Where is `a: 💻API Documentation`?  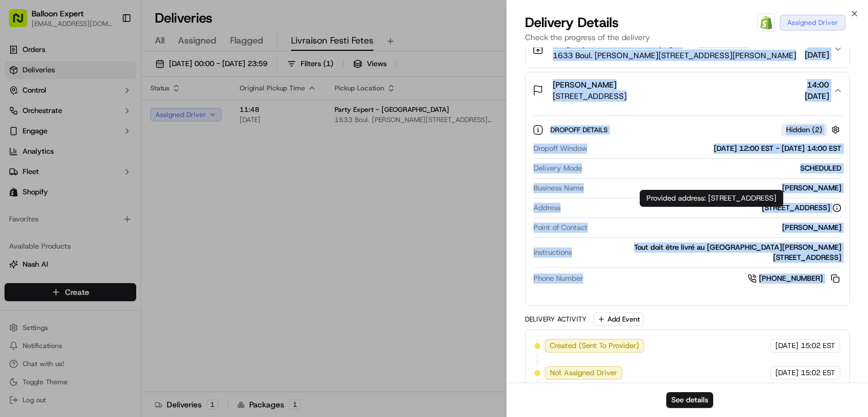
a: 💻API Documentation is located at coordinates (138, 169).